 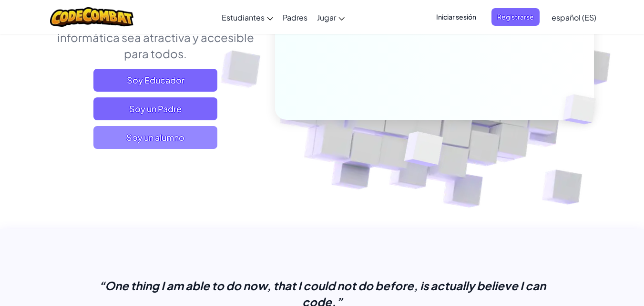 What do you see at coordinates (155, 81) in the screenshot?
I see `span: Soy Educador` at bounding box center [155, 81].